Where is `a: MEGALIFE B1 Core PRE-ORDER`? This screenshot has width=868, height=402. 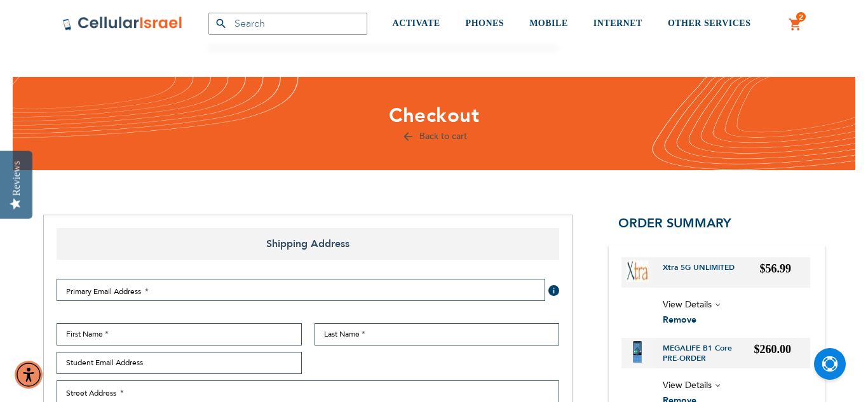 a: MEGALIFE B1 Core PRE-ORDER is located at coordinates (708, 353).